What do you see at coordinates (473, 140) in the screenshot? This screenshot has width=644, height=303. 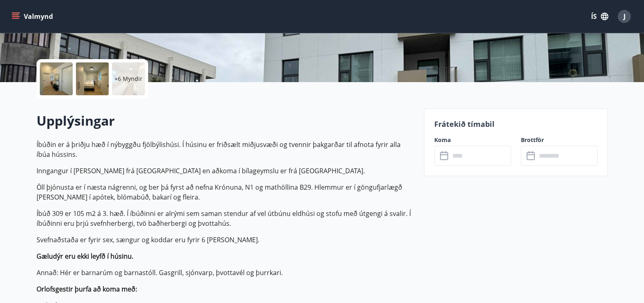 I see `label: Koma` at bounding box center [473, 140].